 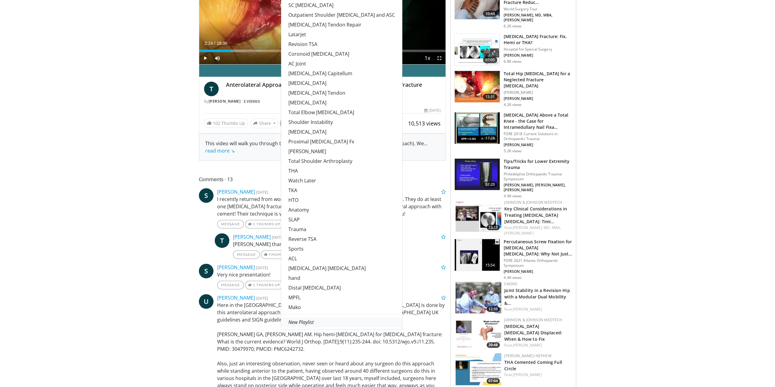 I want to click on a: S, so click(x=206, y=271).